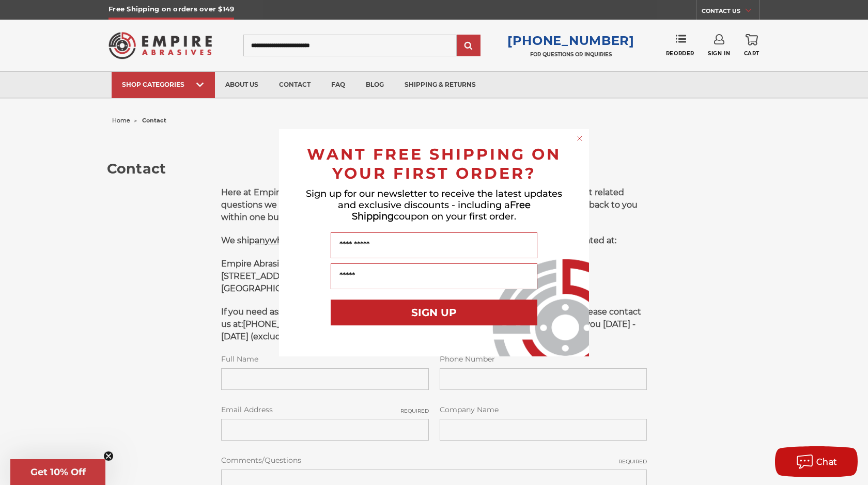 Image resolution: width=868 pixels, height=485 pixels. What do you see at coordinates (826, 462) in the screenshot?
I see `span: Chat` at bounding box center [826, 462].